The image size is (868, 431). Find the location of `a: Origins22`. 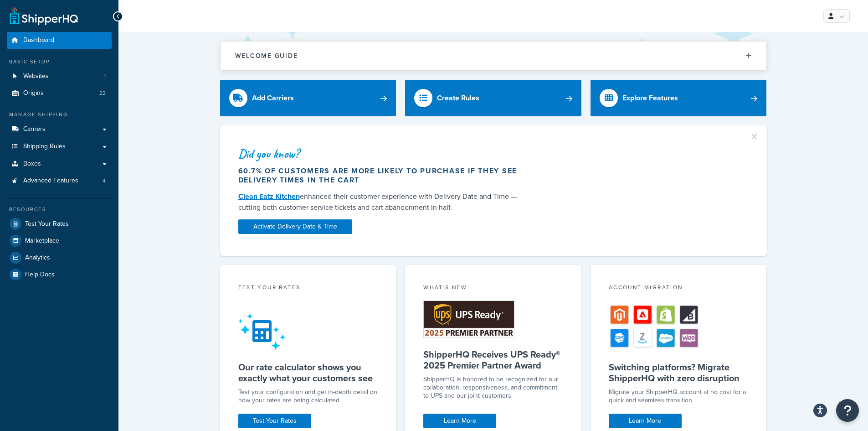

a: Origins22 is located at coordinates (59, 93).